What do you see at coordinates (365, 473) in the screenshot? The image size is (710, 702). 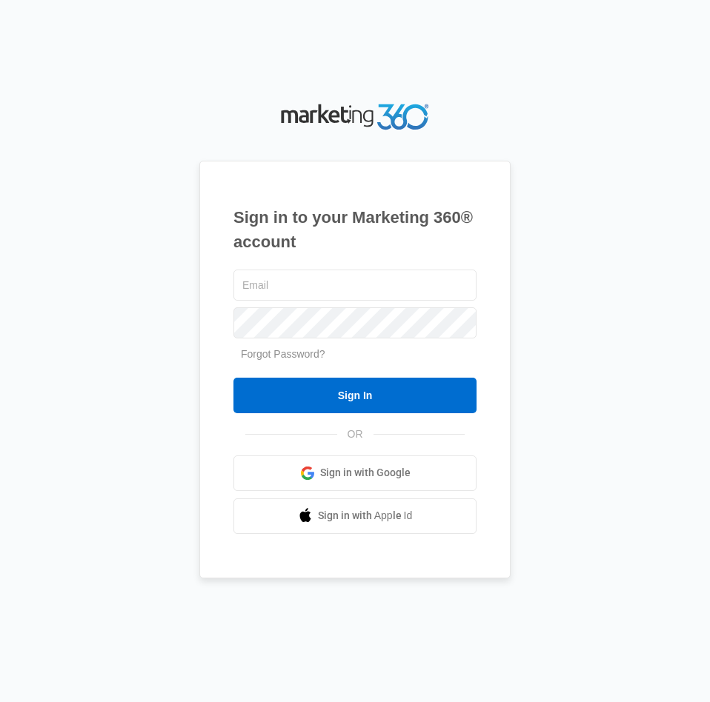 I see `span: Sign in with Google` at bounding box center [365, 473].